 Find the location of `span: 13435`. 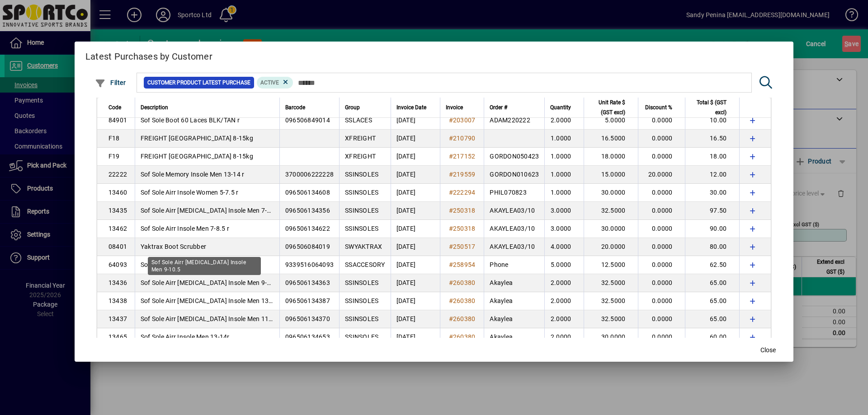

span: 13435 is located at coordinates (117, 210).